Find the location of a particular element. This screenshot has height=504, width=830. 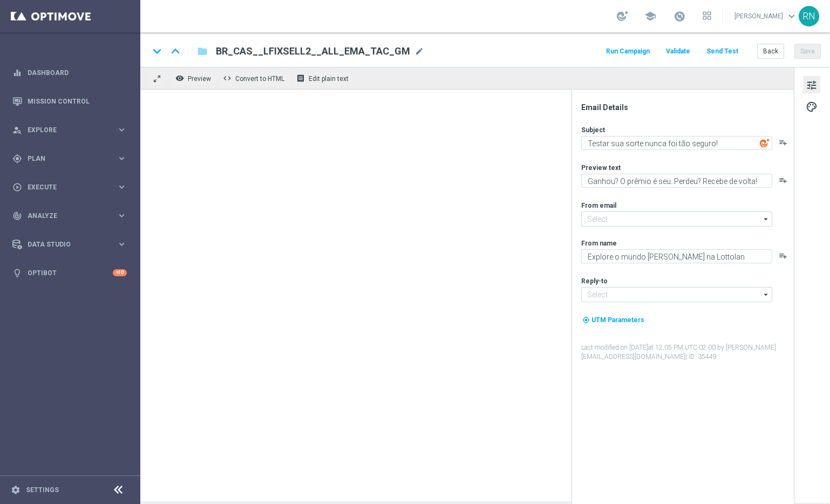

i: folder is located at coordinates (203, 51).